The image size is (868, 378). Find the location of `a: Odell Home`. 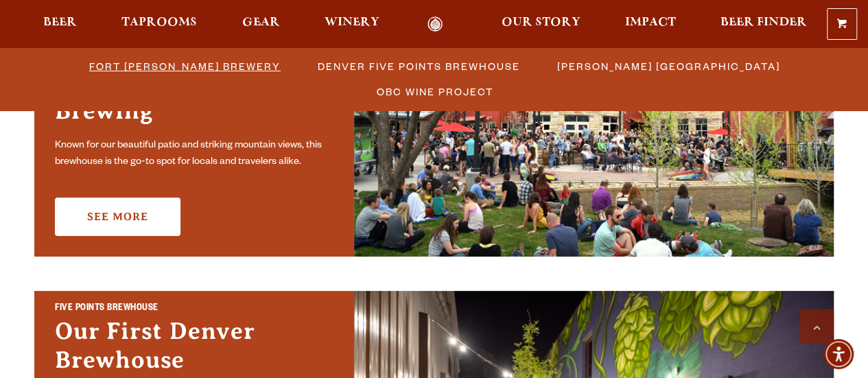

a: Odell Home is located at coordinates (435, 24).